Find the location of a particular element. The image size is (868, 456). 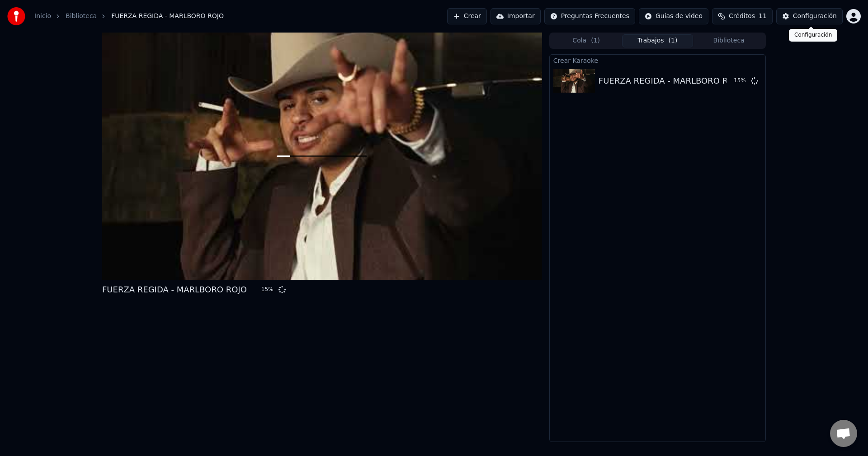

button: Configuración is located at coordinates (809, 16).